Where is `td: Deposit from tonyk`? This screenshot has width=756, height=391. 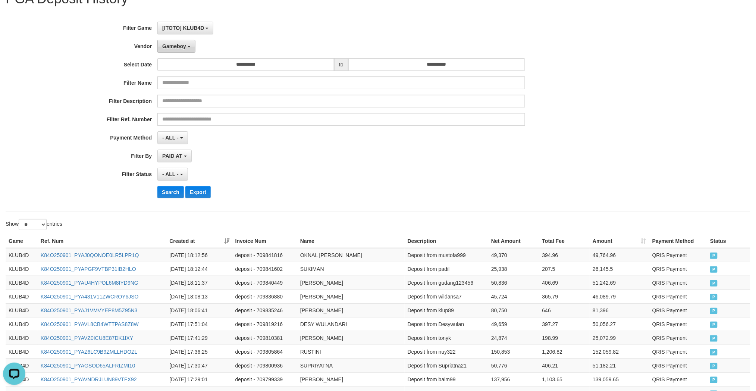 td: Deposit from tonyk is located at coordinates (446, 338).